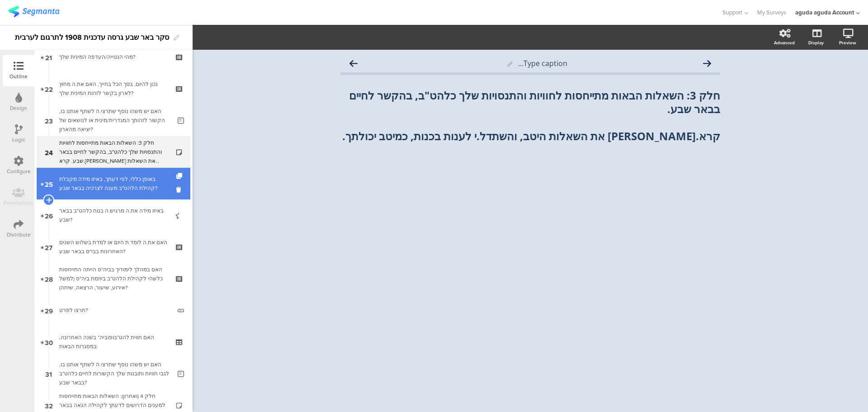 The width and height of the screenshot is (868, 412). I want to click on i: Delete, so click(180, 189).